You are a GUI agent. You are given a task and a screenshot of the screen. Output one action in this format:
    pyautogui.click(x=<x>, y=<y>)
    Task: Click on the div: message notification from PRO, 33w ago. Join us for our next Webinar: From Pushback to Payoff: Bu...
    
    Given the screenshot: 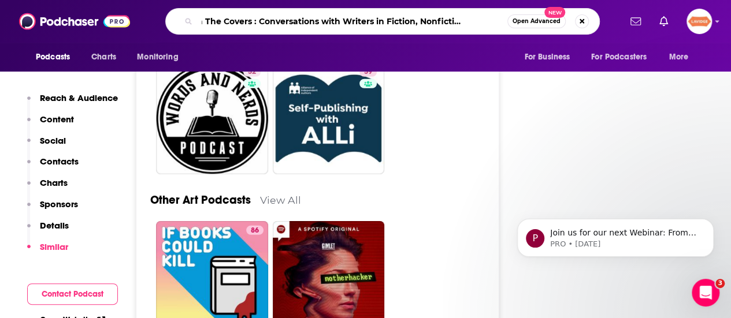 What is the action you would take?
    pyautogui.click(x=116, y=91)
    